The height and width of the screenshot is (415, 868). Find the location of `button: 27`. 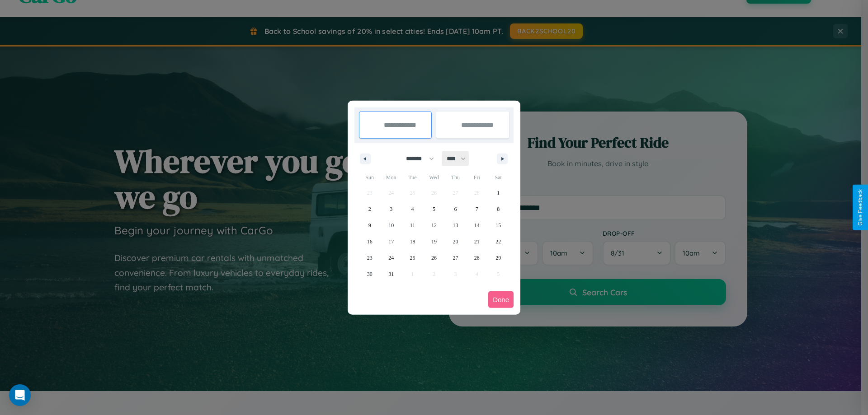

button: 27 is located at coordinates (455, 258).